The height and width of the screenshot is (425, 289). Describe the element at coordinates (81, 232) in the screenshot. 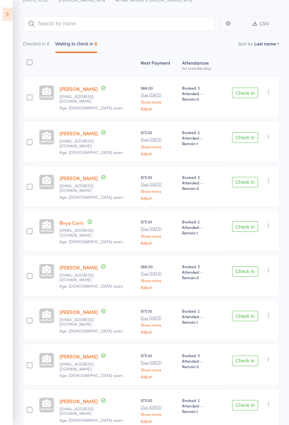

I see `small: test@clubworx.com` at that location.